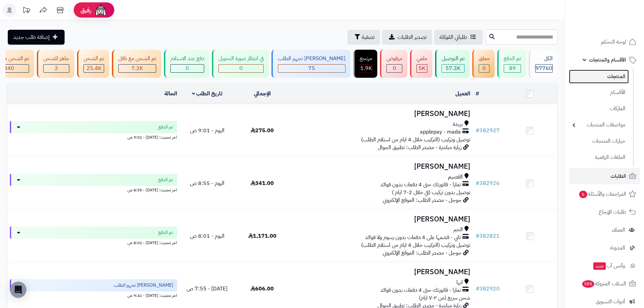 The image size is (644, 308). I want to click on a: #382821, so click(487, 236).